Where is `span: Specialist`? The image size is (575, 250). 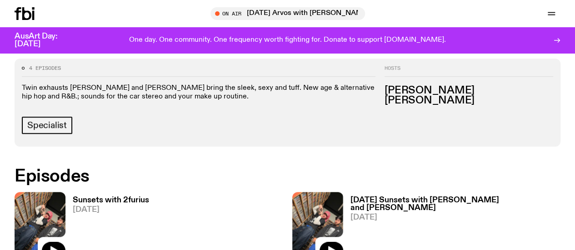 span: Specialist is located at coordinates (47, 125).